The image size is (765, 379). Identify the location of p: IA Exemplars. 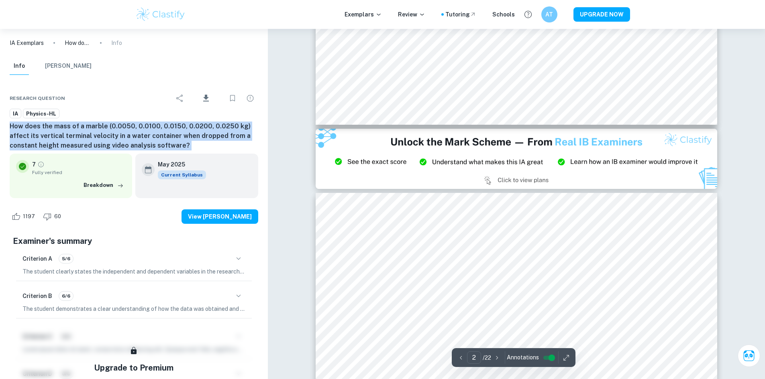
(27, 43).